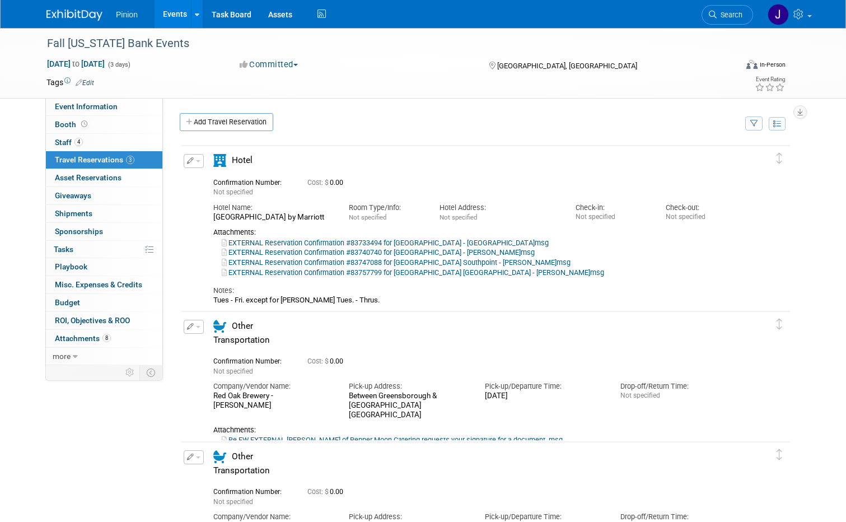 This screenshot has width=846, height=522. What do you see at coordinates (754, 124) in the screenshot?
I see `i: Filter by Traveler` at bounding box center [754, 124].